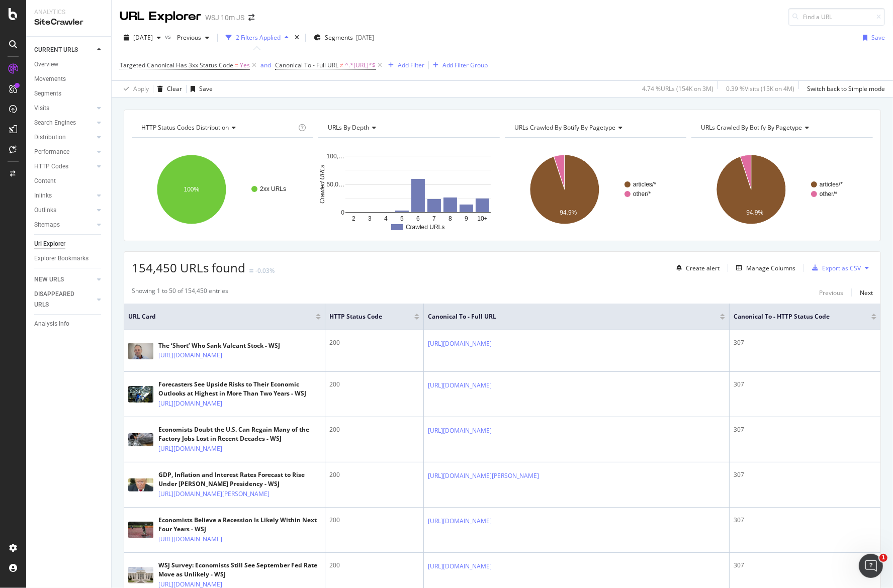  Describe the element at coordinates (239, 434) in the screenshot. I see `div: Economists Doubt the U.S. Can Regain Many of the Factory Jobs Lost in Recent Decades - WSJ` at that location.